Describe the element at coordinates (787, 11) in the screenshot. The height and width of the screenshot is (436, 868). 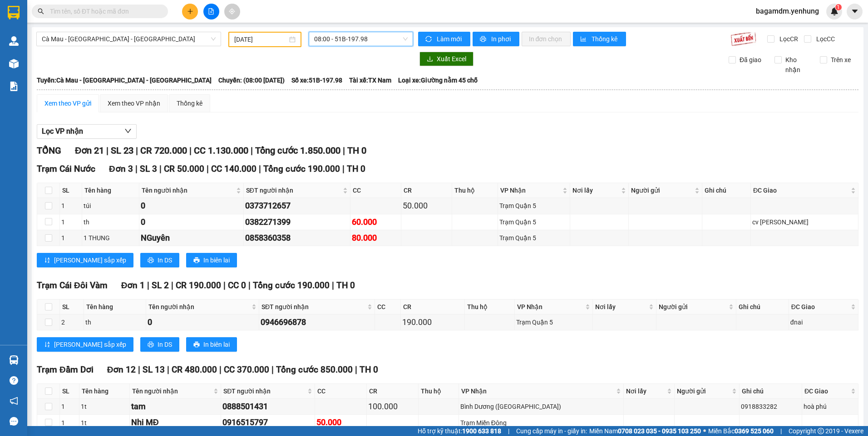
I see `span: bagamdm.yenhung` at that location.